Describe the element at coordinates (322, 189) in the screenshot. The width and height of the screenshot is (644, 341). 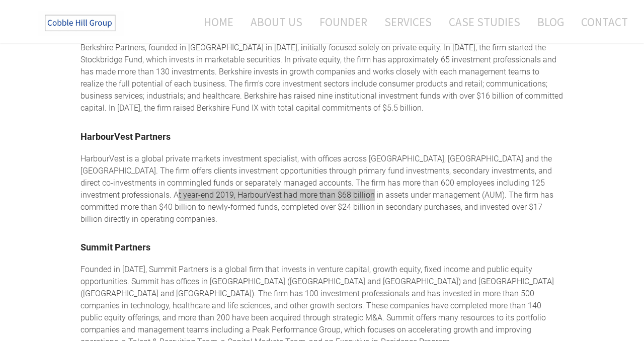
I see `div: HarbourVest is a global private markets investment specialist, with offices across [GEOGRAPHIC_DA...` at that location.